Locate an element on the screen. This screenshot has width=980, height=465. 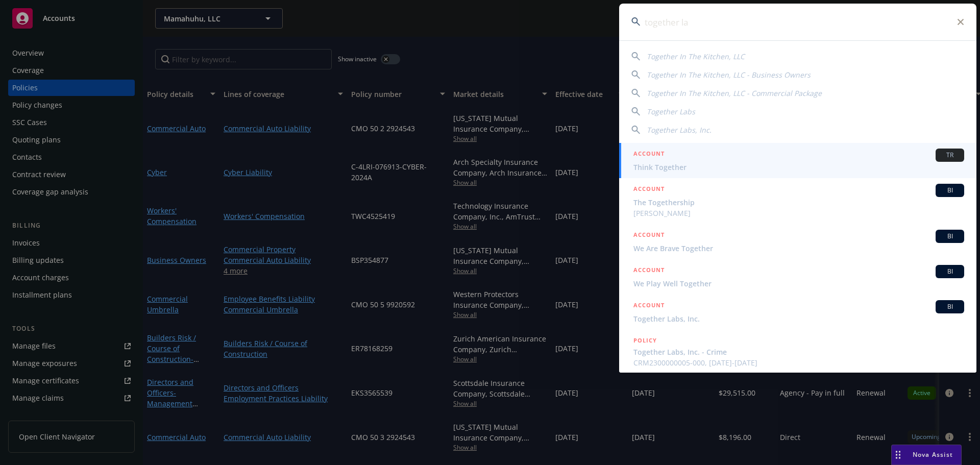
span: Think Together is located at coordinates (799, 167).